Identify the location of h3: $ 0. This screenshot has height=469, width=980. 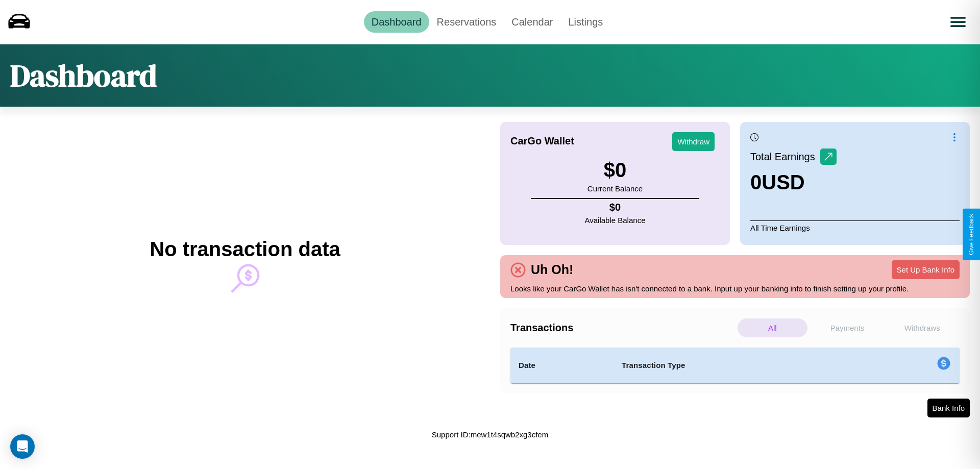
(615, 170).